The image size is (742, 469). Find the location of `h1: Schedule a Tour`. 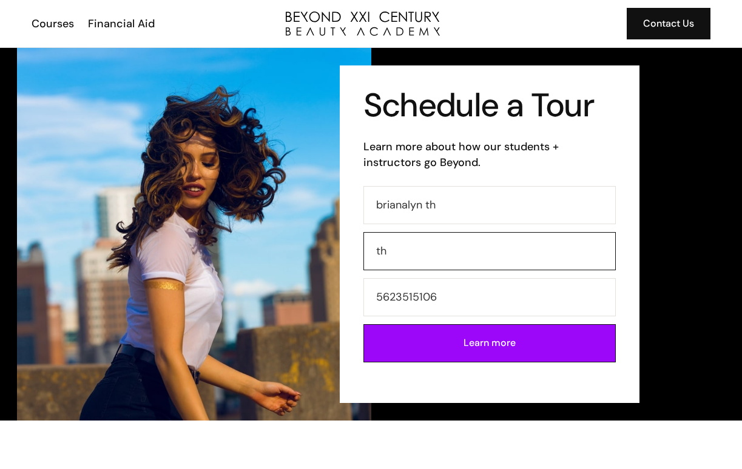

h1: Schedule a Tour is located at coordinates (489, 106).